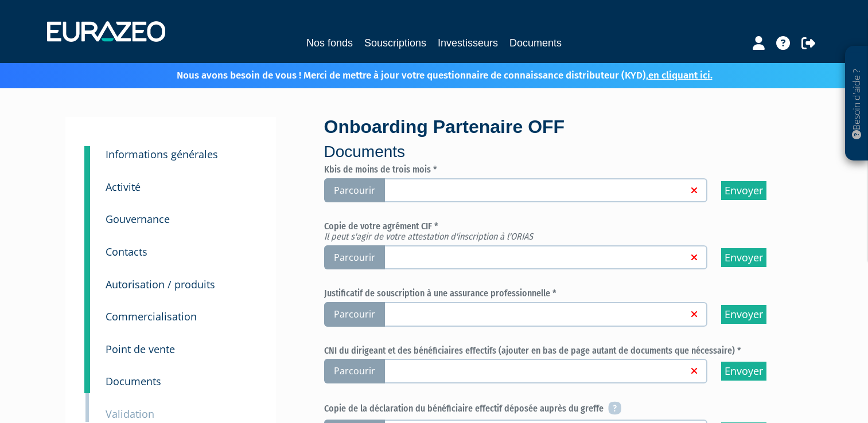 This screenshot has height=423, width=868. Describe the element at coordinates (87, 311) in the screenshot. I see `a: 8` at that location.